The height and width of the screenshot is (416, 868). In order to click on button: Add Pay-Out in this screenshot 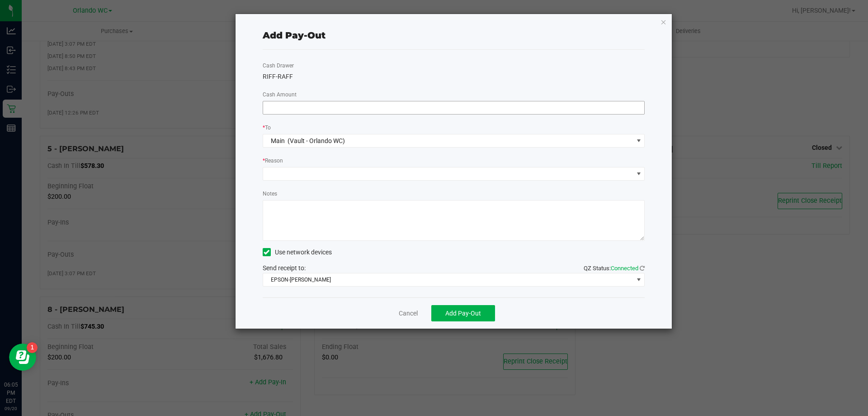, I will do `click(463, 313)`.